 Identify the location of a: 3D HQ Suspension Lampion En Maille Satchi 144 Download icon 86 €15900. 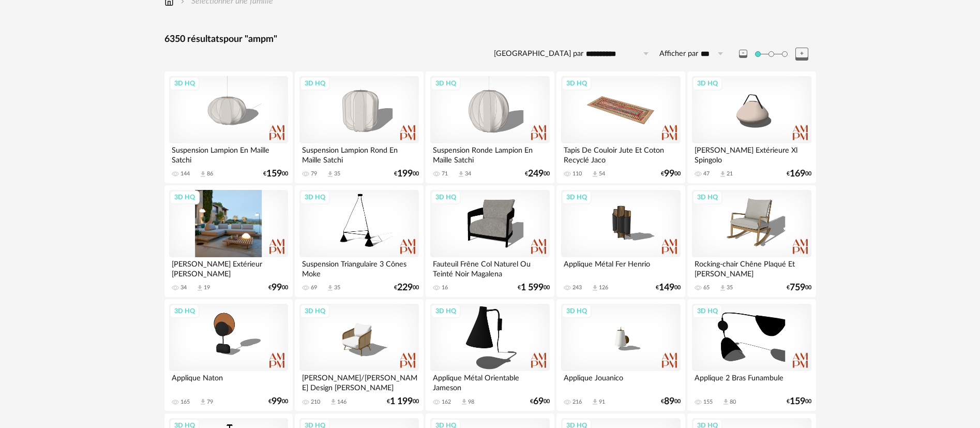
(229, 127).